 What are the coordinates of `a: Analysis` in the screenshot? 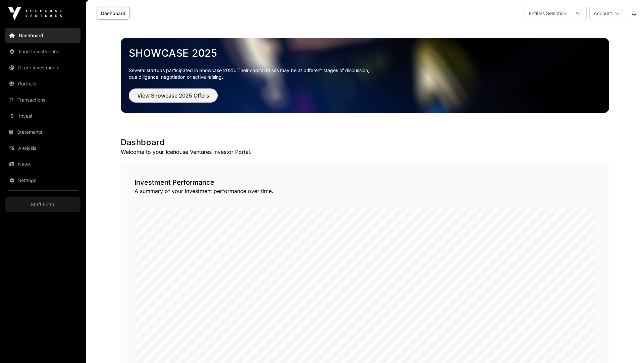 It's located at (43, 148).